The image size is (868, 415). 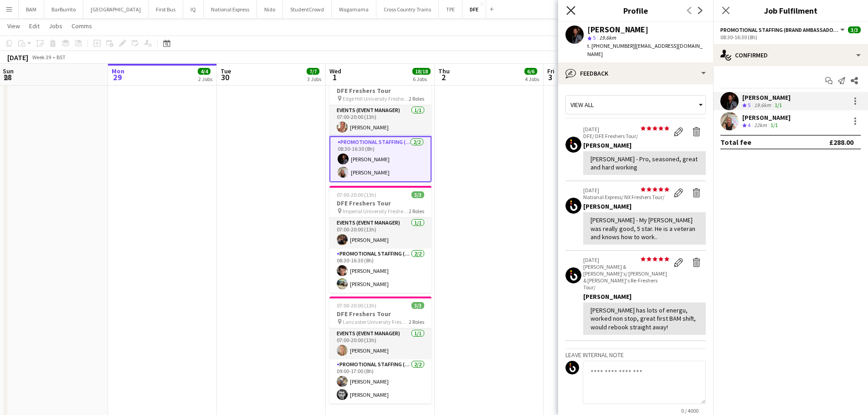 I want to click on div: 22km, so click(x=760, y=125).